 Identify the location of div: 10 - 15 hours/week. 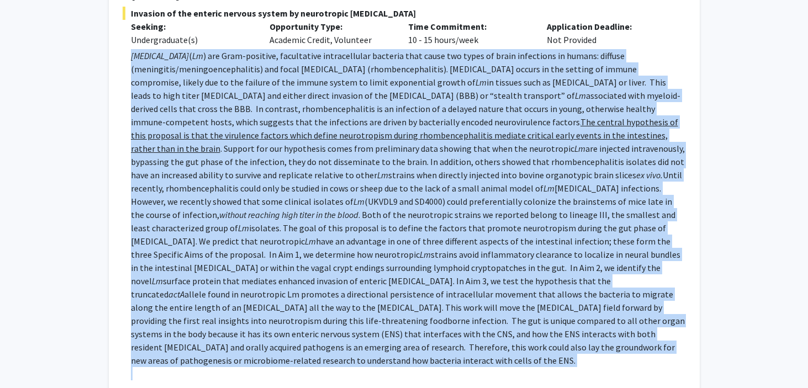
(469, 33).